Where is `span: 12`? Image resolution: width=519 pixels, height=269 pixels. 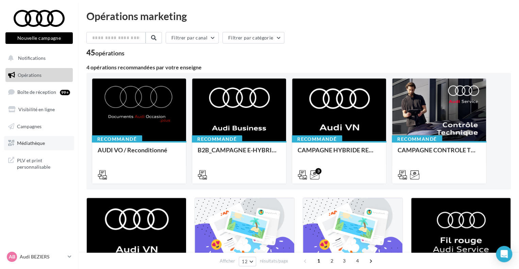 span: 12 is located at coordinates (245, 262).